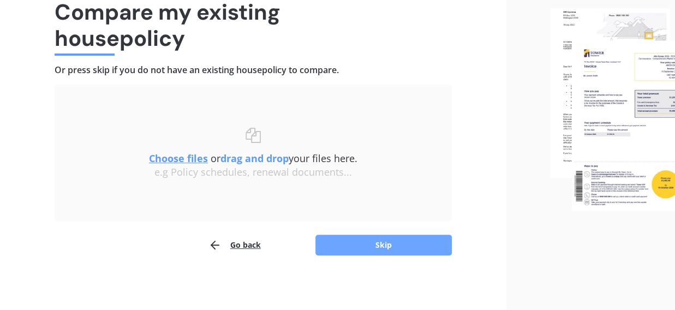  I want to click on h4: Or press skip if you do not have an existing house policy to compare., so click(253, 70).